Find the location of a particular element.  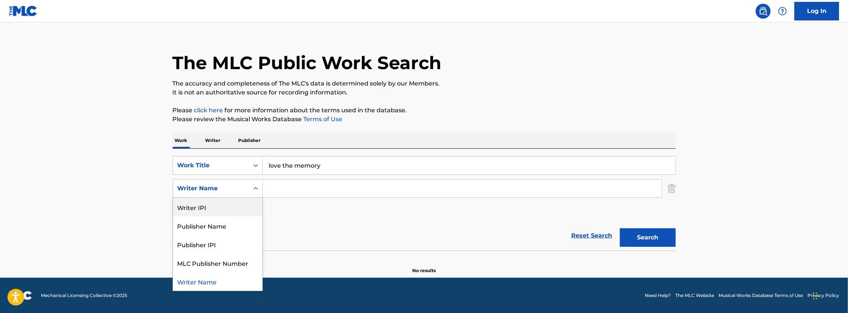

form: Search Form is located at coordinates (424, 203).